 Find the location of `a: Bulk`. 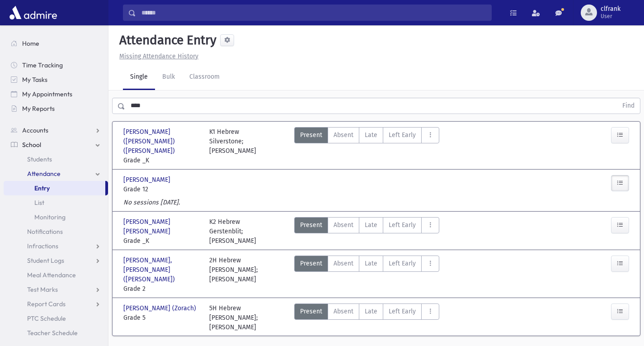

a: Bulk is located at coordinates (169, 77).